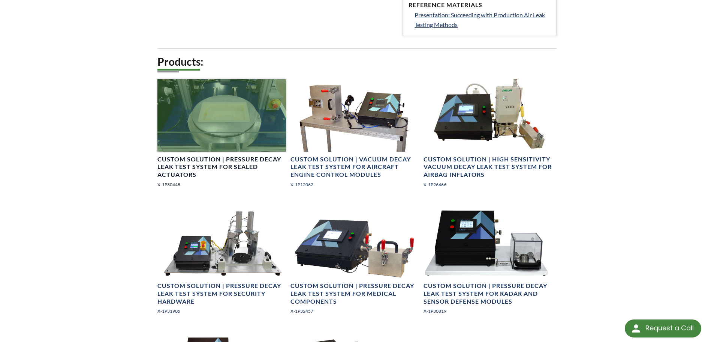 This screenshot has width=714, height=342. I want to click on a: Vacuum Decay Leak Test System with stainless steel leak test chamber mounted on stainless steel b..., so click(355, 137).